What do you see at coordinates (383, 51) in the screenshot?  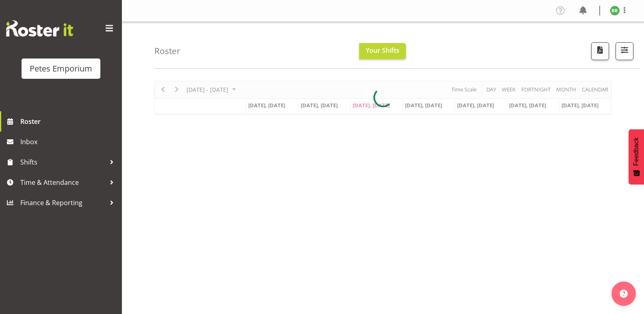 I see `button: Your Shifts` at bounding box center [383, 51].